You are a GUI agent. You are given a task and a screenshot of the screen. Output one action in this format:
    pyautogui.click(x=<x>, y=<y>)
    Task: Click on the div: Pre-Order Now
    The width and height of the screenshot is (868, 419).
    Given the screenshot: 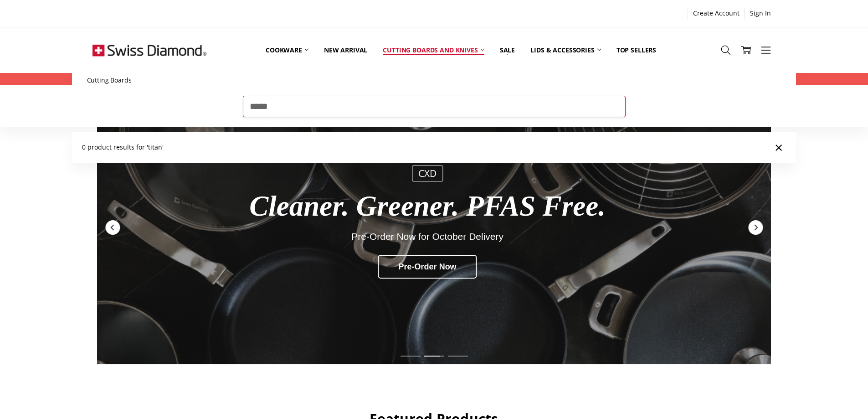 What is the action you would take?
    pyautogui.click(x=428, y=266)
    